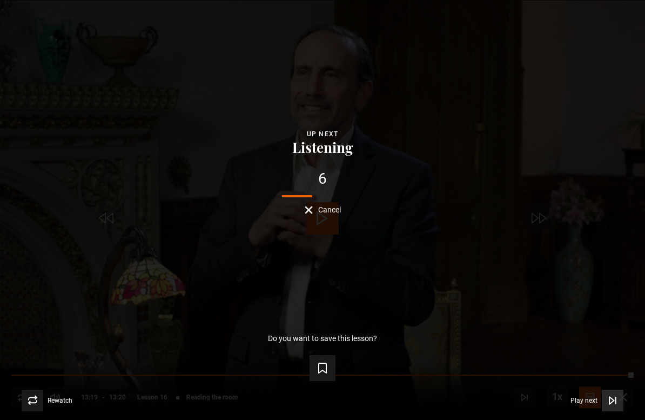  I want to click on div: 6, so click(323, 179).